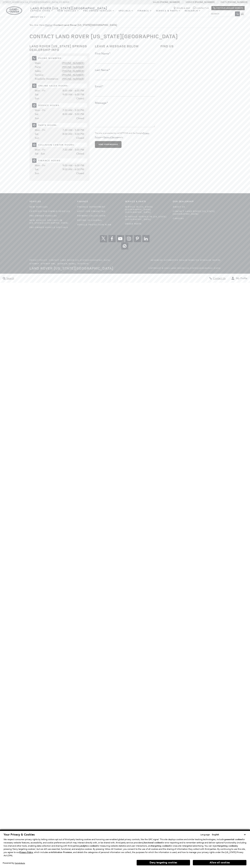 The image size is (250, 868). What do you see at coordinates (147, 201) in the screenshot?
I see `span: Service & Parts` at bounding box center [147, 201].